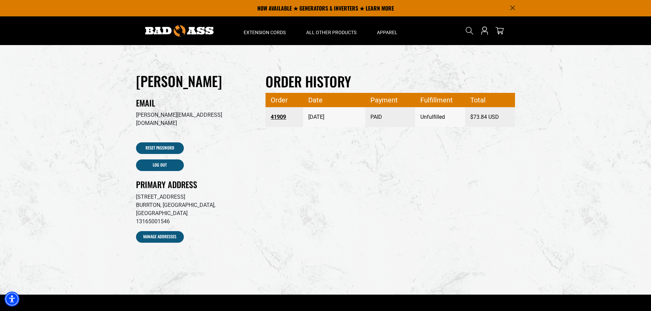  Describe the element at coordinates (490, 100) in the screenshot. I see `span: Total` at that location.